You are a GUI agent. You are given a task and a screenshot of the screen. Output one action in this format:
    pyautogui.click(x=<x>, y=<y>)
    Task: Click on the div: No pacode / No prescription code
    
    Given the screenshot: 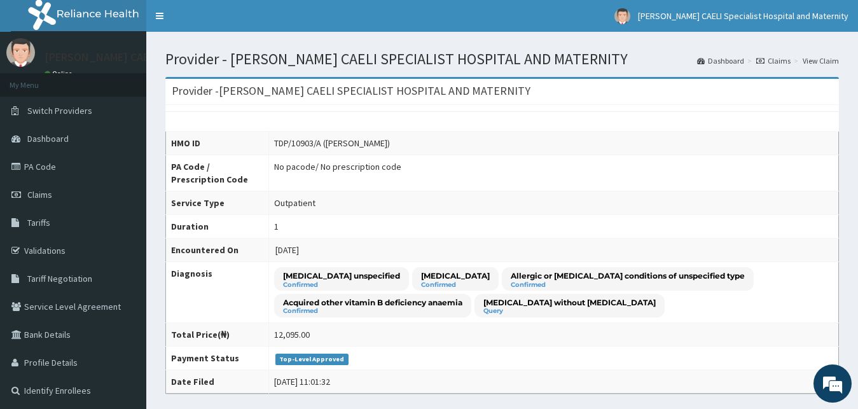 What is the action you would take?
    pyautogui.click(x=338, y=167)
    